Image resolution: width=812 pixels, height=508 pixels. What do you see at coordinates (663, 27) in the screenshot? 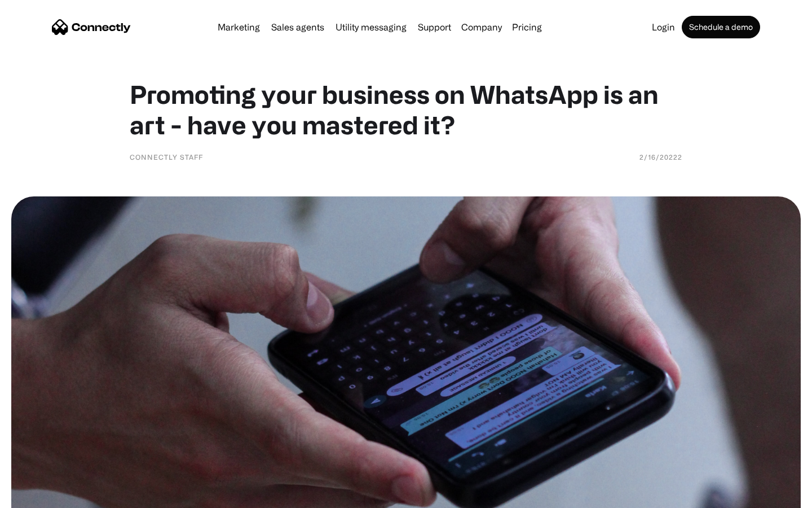
I see `a: Login` at bounding box center [663, 27].